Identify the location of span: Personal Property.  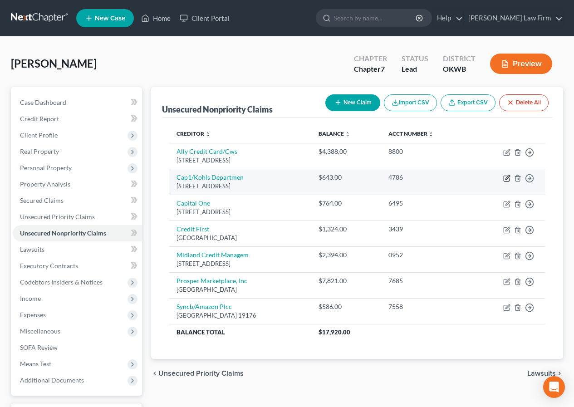
(46, 168).